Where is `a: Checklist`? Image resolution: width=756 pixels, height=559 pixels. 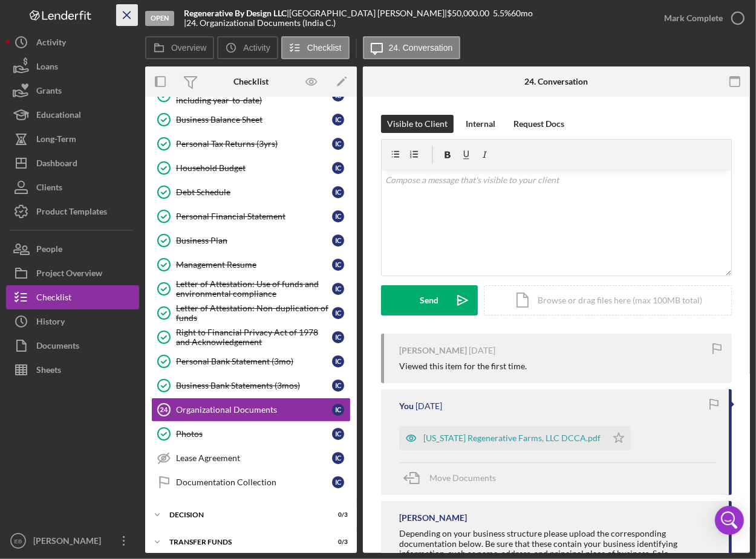 a: Checklist is located at coordinates (72, 298).